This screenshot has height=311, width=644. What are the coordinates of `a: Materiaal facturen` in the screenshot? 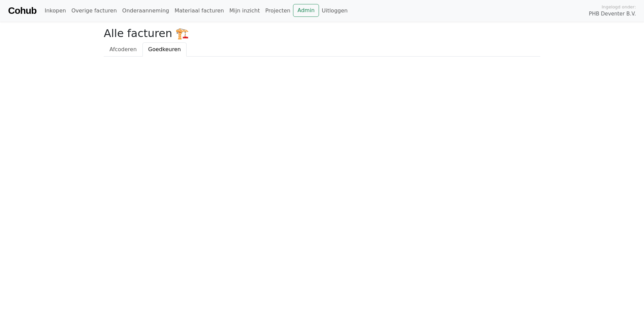 It's located at (199, 11).